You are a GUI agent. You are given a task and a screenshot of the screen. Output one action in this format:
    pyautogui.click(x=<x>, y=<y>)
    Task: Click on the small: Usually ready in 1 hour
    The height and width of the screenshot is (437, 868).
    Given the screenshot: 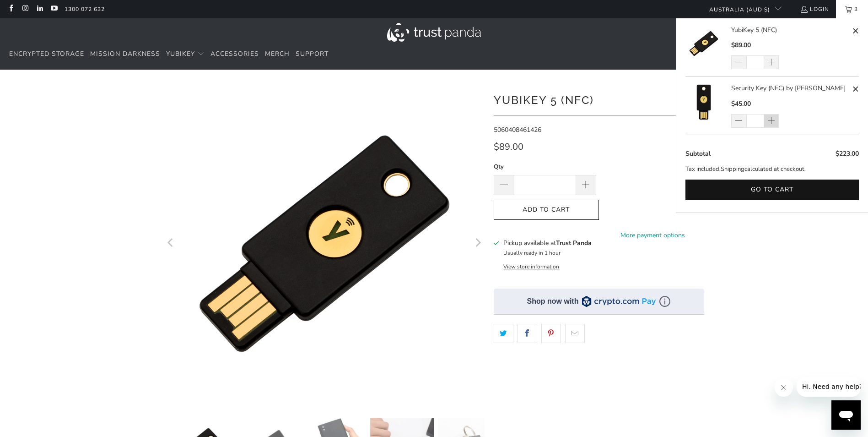 What is the action you would take?
    pyautogui.click(x=532, y=253)
    